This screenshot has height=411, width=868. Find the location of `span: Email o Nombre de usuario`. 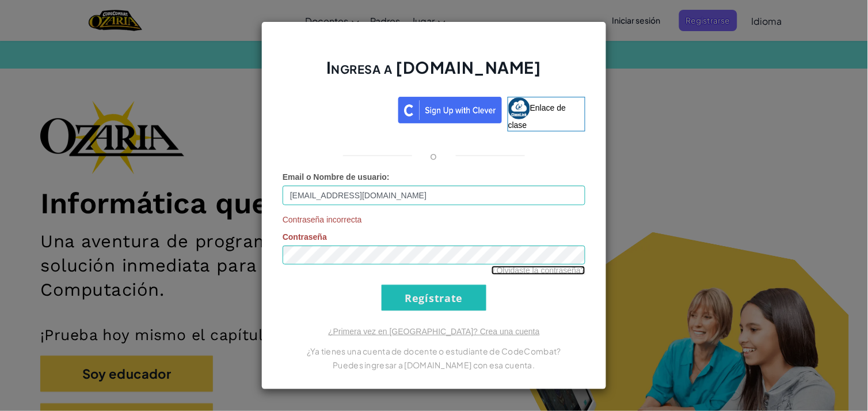

span: Email o Nombre de usuario is located at coordinates (334, 177).